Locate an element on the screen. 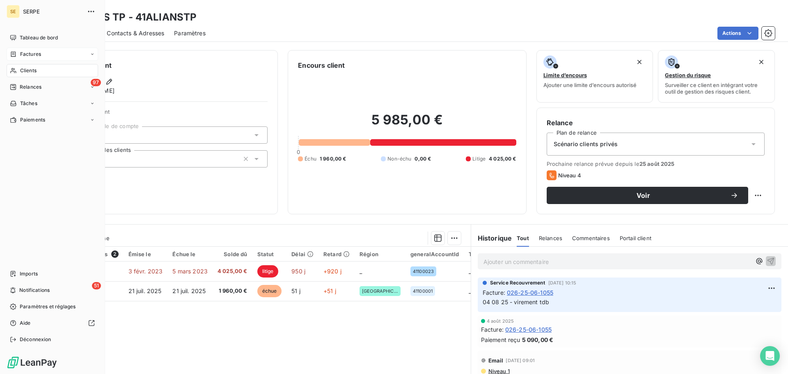  div: SE is located at coordinates (13, 11).